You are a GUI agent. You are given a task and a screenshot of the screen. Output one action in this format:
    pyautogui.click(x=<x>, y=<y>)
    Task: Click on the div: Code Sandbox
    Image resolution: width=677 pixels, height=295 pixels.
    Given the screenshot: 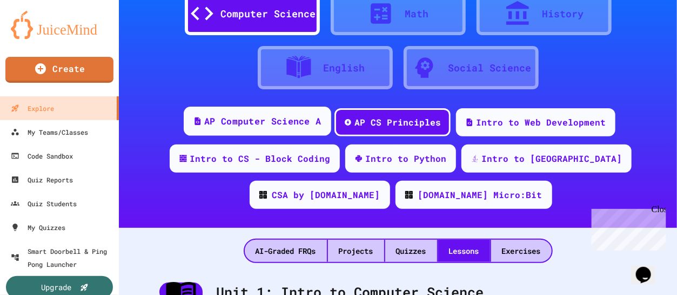 What is the action you would take?
    pyautogui.click(x=42, y=156)
    